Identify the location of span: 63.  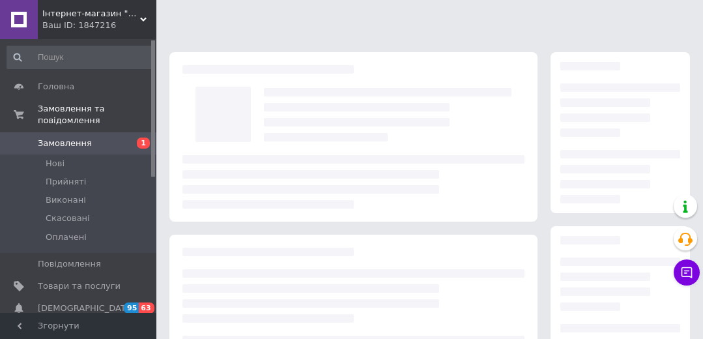
(146, 307).